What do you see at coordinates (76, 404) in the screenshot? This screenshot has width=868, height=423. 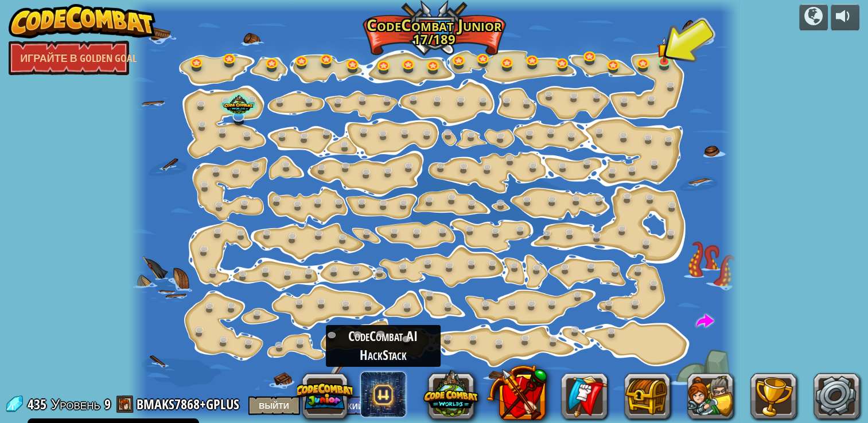 I see `span: Уровень` at bounding box center [76, 404].